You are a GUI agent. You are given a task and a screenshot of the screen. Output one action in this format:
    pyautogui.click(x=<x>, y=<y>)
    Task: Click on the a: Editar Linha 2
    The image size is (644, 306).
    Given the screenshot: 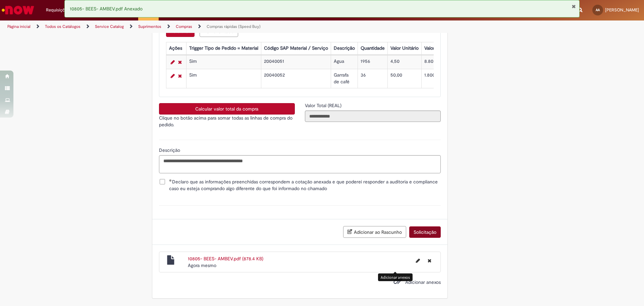 What is the action you would take?
    pyautogui.click(x=173, y=76)
    